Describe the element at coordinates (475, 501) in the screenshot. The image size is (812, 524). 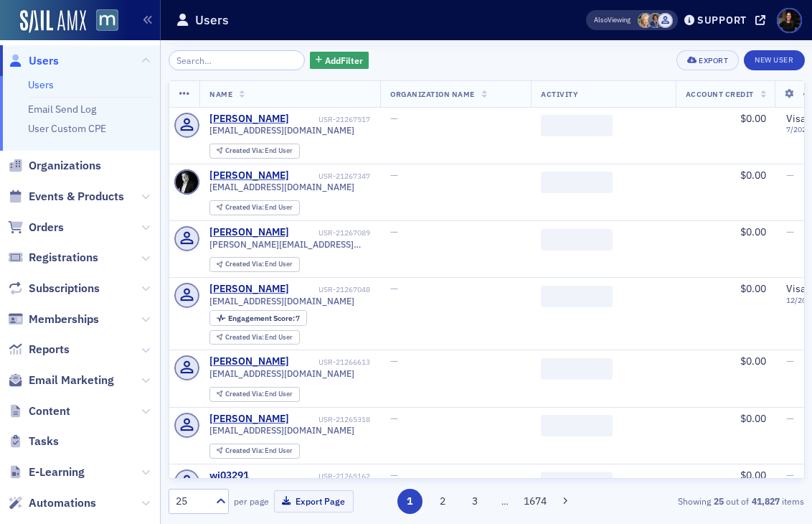
I see `button: 3` at that location.